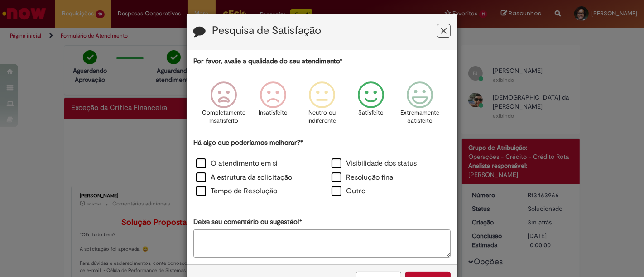  I want to click on label: Por favor, avalie a qualidade do seu atendimento*, so click(268, 61).